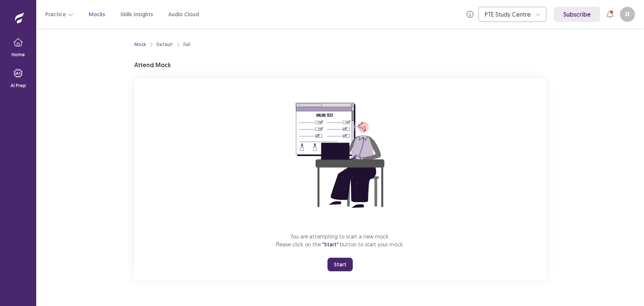 This screenshot has height=306, width=644. I want to click on img: attend-mock, so click(340, 156).